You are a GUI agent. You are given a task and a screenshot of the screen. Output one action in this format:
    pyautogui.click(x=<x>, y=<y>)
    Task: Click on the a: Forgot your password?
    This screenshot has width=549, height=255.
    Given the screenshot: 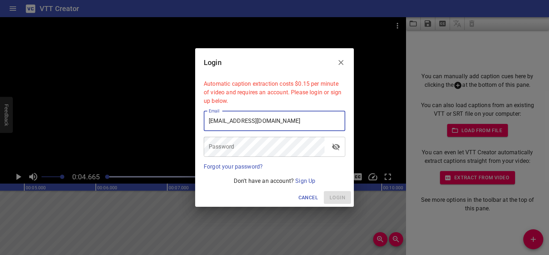 What is the action you would take?
    pyautogui.click(x=233, y=167)
    